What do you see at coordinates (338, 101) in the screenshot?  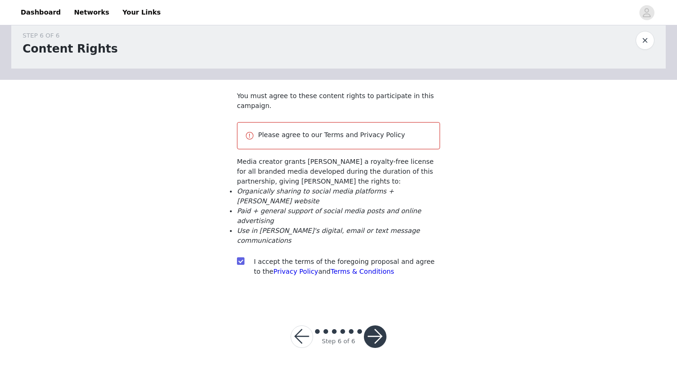 I see `p: You must agree to these content rights to participate in this campaign.` at bounding box center [338, 101].